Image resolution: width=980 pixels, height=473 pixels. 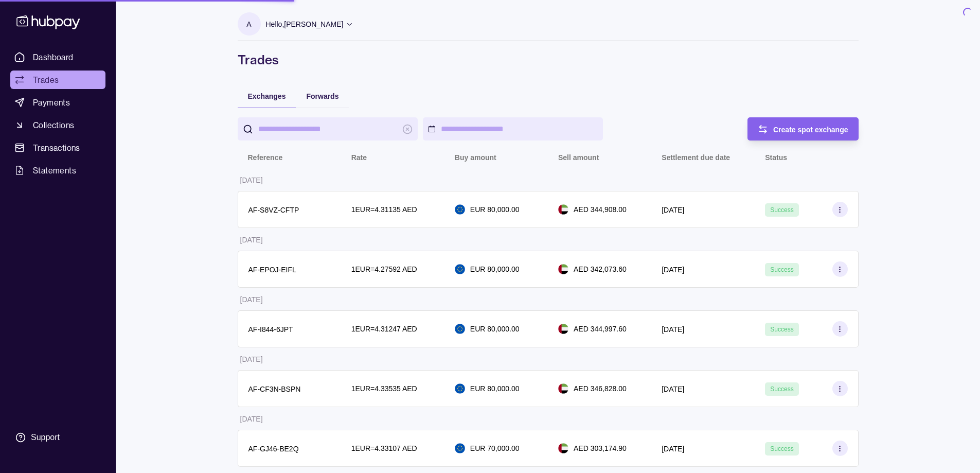 I want to click on p: AED 344,997.60, so click(x=600, y=329).